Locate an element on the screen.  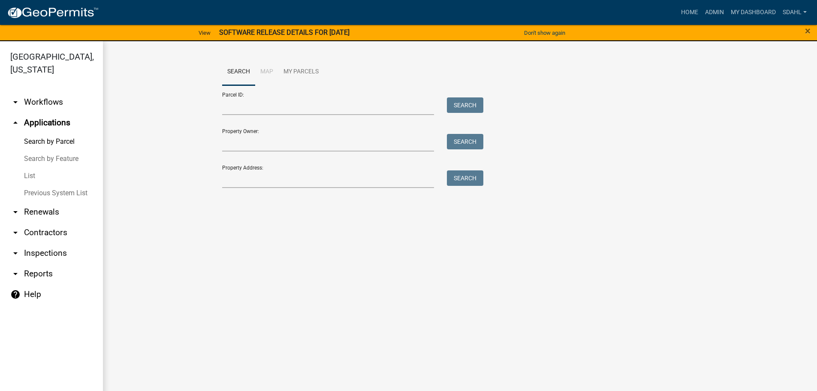
a: View is located at coordinates (205, 33).